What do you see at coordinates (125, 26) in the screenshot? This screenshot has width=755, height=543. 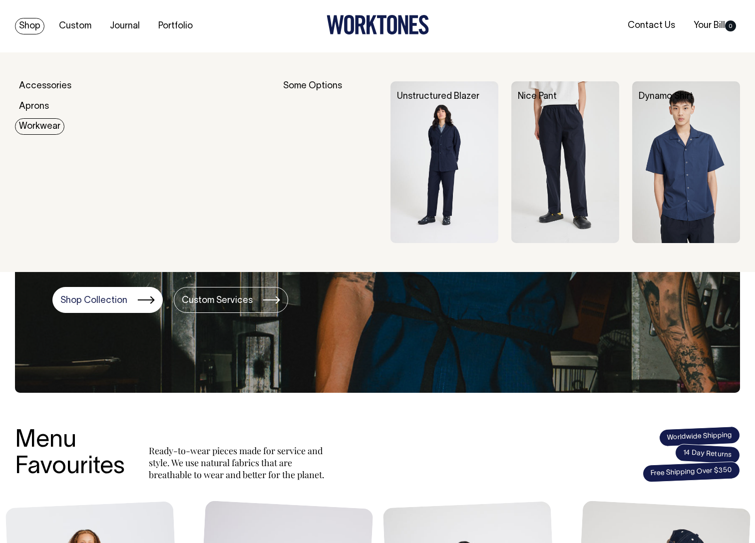 I see `a: Journal` at bounding box center [125, 26].